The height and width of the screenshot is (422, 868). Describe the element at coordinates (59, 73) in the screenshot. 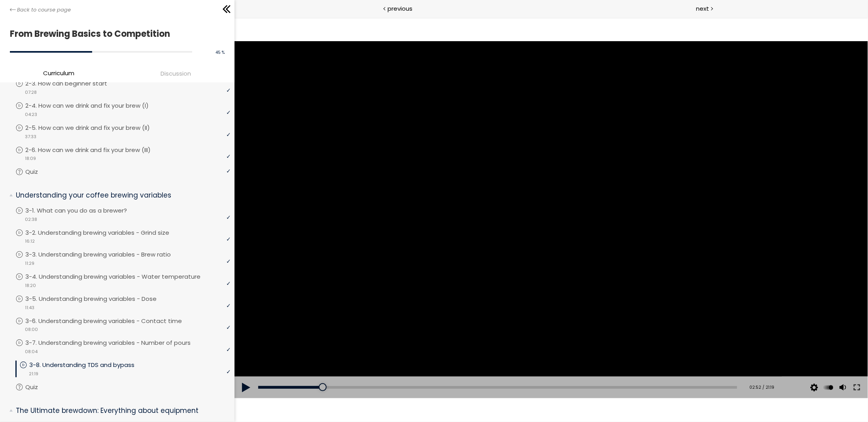

I see `span: Curriculum` at that location.